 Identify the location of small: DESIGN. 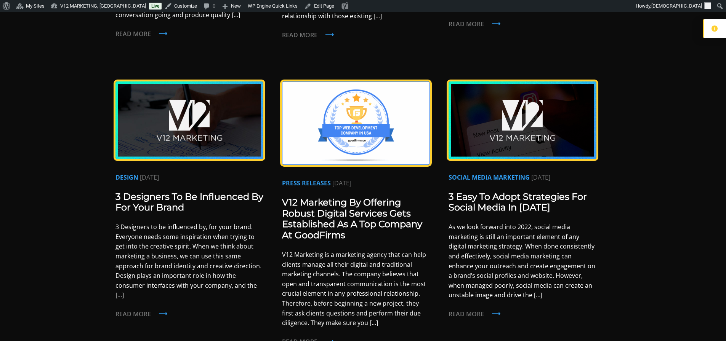
(127, 178).